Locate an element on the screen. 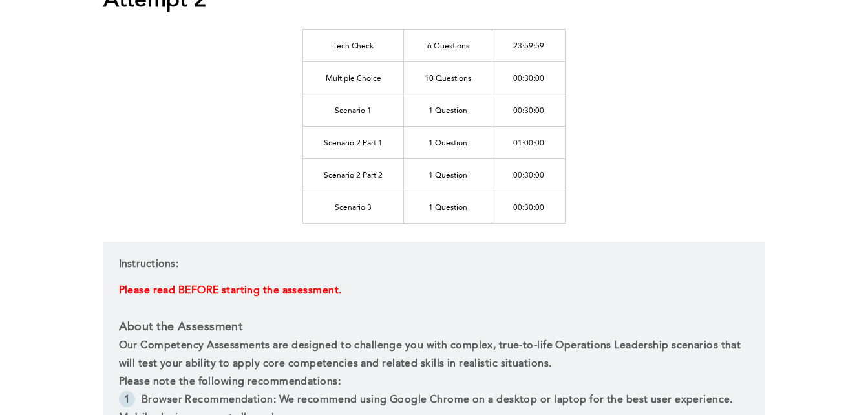  td: Scenario 3 is located at coordinates (354, 207).